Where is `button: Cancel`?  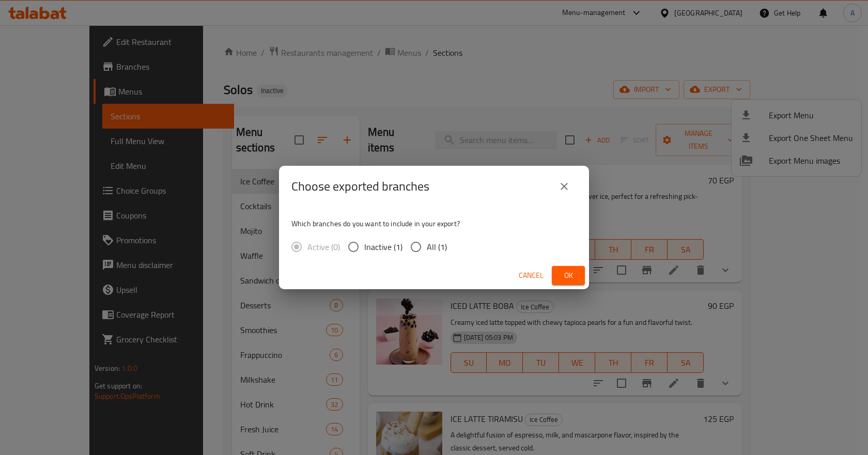 button: Cancel is located at coordinates (531, 275).